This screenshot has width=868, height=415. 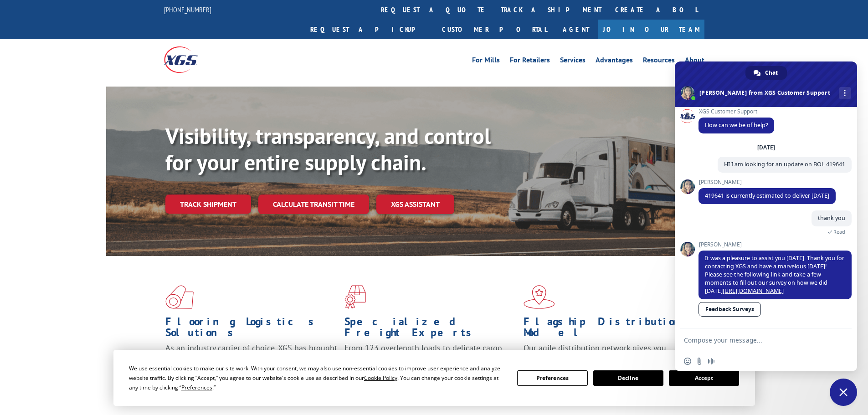 I want to click on div: Cookie Consent Prompt, so click(x=434, y=378).